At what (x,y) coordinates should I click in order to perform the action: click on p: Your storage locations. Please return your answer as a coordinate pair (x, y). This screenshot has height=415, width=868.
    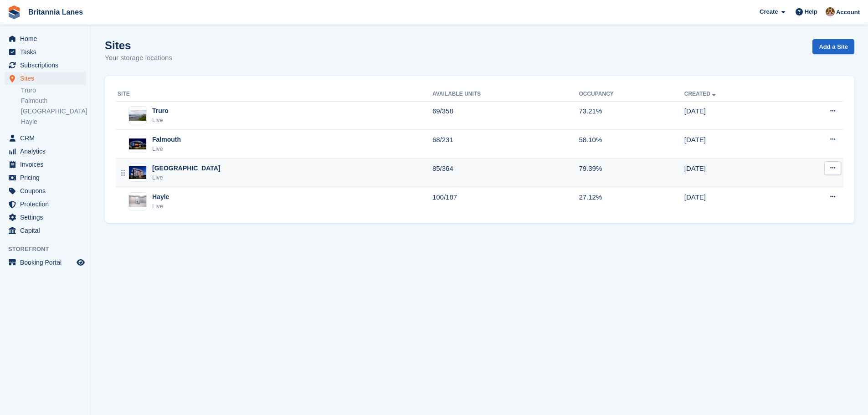
    Looking at the image, I should click on (138, 58).